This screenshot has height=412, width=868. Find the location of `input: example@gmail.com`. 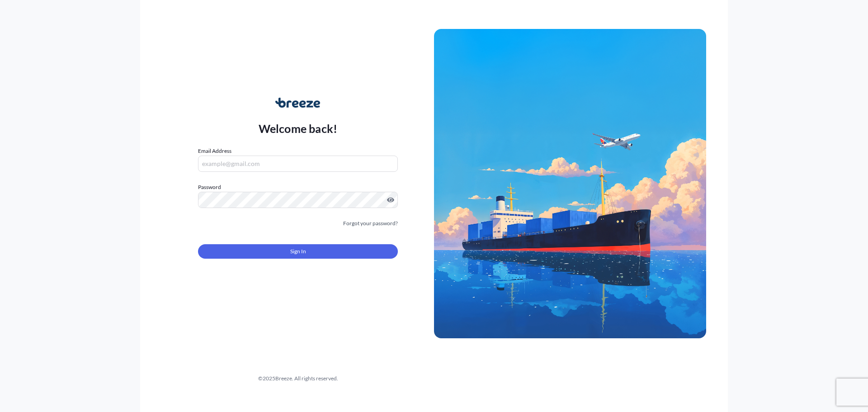

input: example@gmail.com is located at coordinates (298, 164).